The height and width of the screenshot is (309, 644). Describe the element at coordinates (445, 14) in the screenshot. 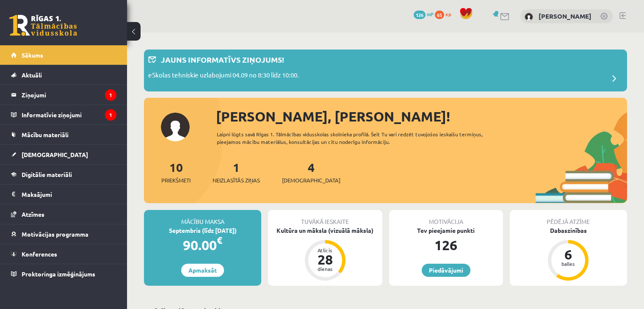

I see `a: 65 xp` at that location.